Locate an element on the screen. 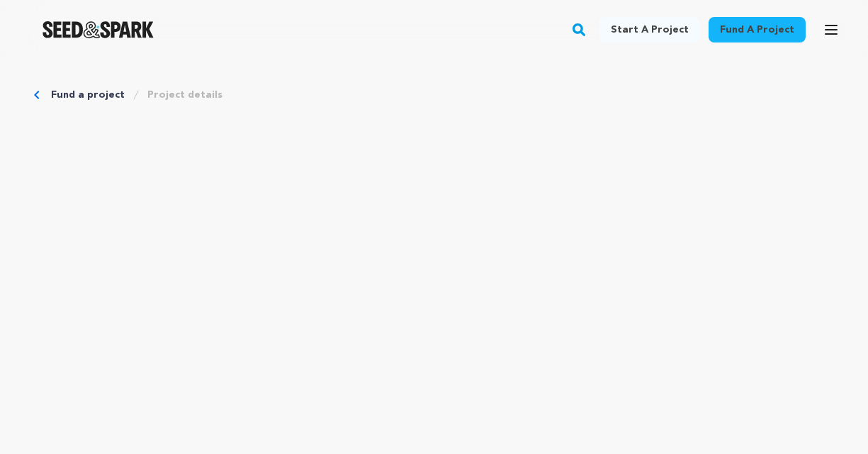  a: Seed&Spark Homepage is located at coordinates (98, 30).